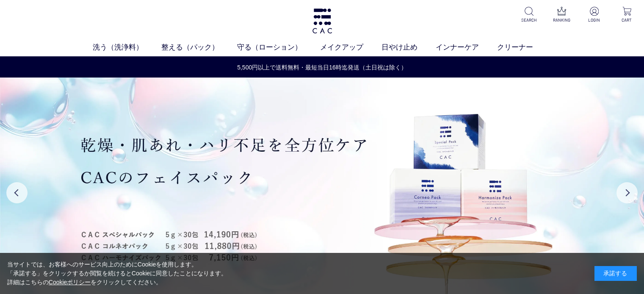 This screenshot has height=294, width=644. Describe the element at coordinates (117, 273) in the screenshot. I see `div: 当サイトでは、お客様へのサービス向上のためにCookieを使用します。 「承諾する」をクリックするか閲覧を続けるとCookieに同意したことになります。 詳細はこちらの をクリックしてください。` at that location.